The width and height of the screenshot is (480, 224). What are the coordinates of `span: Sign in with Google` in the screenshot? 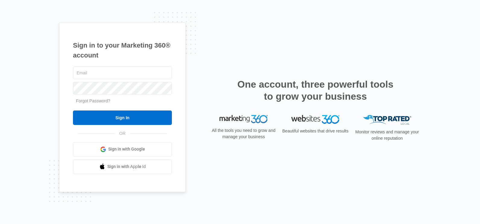 It's located at (127, 149).